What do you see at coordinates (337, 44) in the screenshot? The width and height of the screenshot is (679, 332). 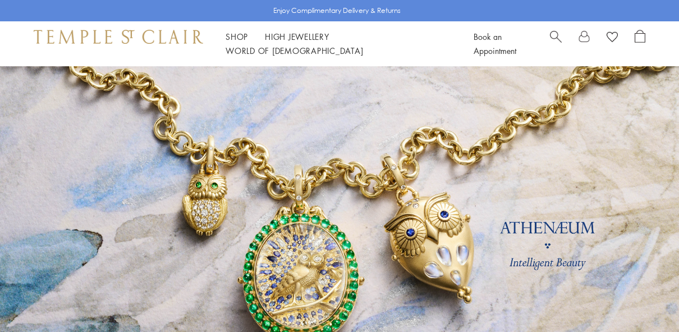 I see `nav: Main navigation` at bounding box center [337, 44].